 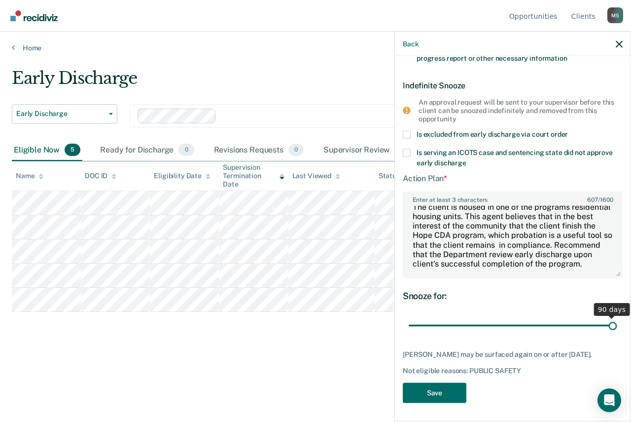 What do you see at coordinates (101, 176) in the screenshot?
I see `div: DOC ID` at bounding box center [101, 176].